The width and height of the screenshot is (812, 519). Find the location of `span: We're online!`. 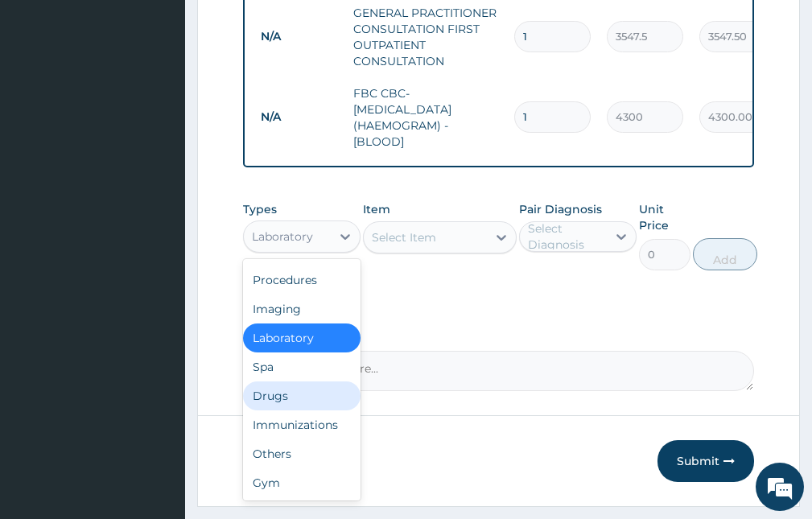

span: We're online! is located at coordinates (157, 237).